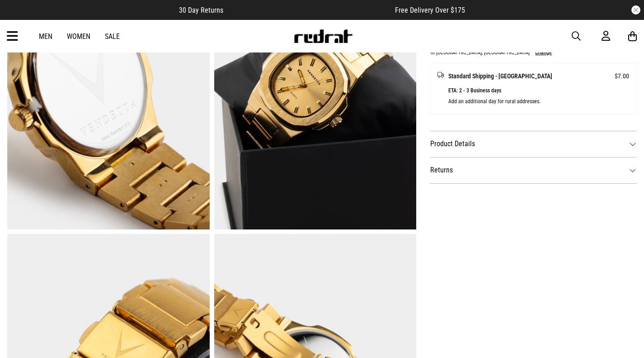 The width and height of the screenshot is (644, 358). What do you see at coordinates (430, 10) in the screenshot?
I see `span: Free Delivery Over $175` at bounding box center [430, 10].